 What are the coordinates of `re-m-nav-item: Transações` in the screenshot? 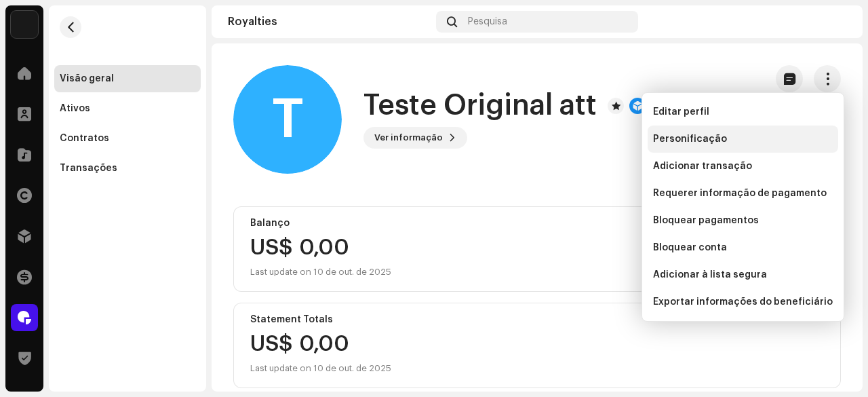 It's located at (128, 168).